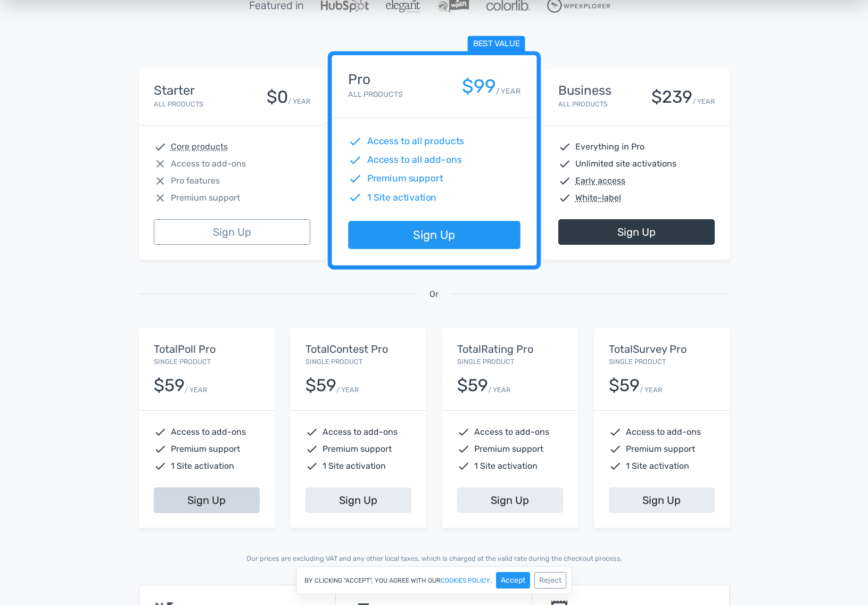 The image size is (868, 605). Describe the element at coordinates (375, 79) in the screenshot. I see `h4: Pro` at that location.